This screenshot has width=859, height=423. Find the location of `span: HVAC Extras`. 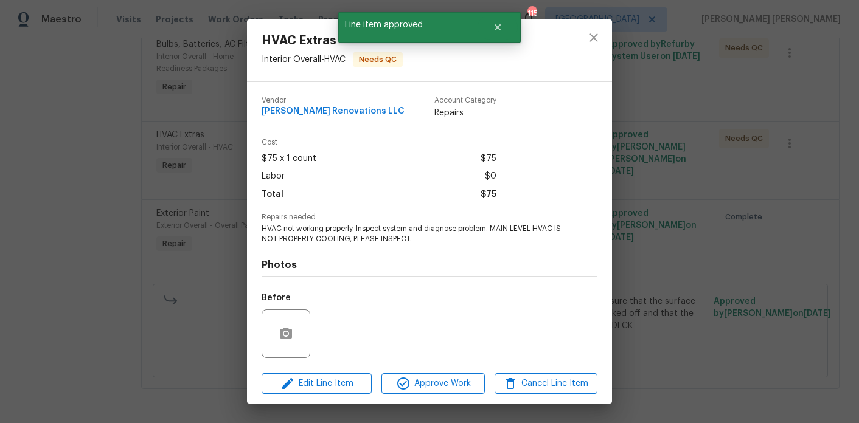

span: HVAC Extras is located at coordinates (332, 41).